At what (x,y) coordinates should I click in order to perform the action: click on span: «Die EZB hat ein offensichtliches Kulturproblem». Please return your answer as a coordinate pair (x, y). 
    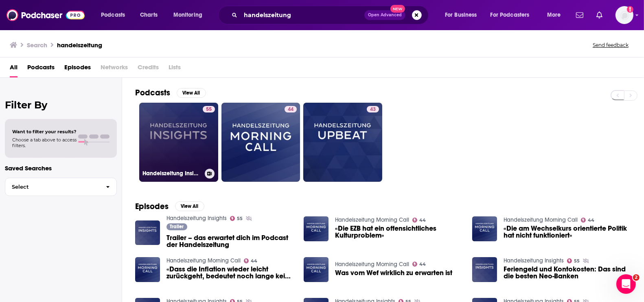
    Looking at the image, I should click on (399, 232).